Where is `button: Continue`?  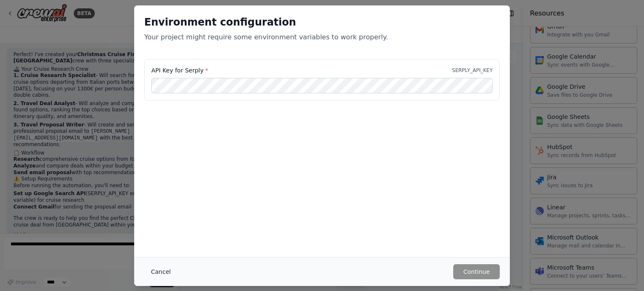
button: Continue is located at coordinates (476, 271).